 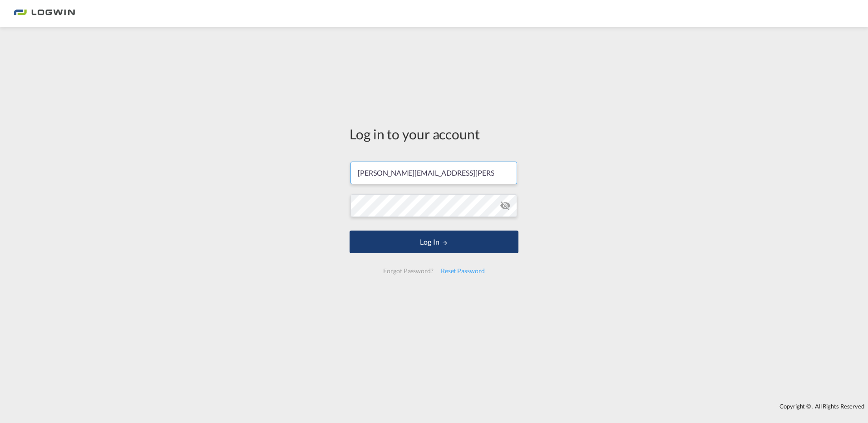 I want to click on div: Forgot Password?, so click(x=408, y=271).